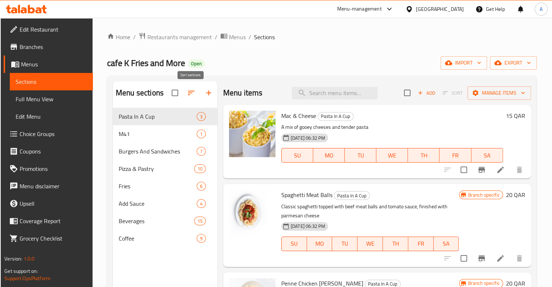 The image size is (552, 287). What do you see at coordinates (165, 169) in the screenshot?
I see `div: Pizza & Pastry10` at bounding box center [165, 169].